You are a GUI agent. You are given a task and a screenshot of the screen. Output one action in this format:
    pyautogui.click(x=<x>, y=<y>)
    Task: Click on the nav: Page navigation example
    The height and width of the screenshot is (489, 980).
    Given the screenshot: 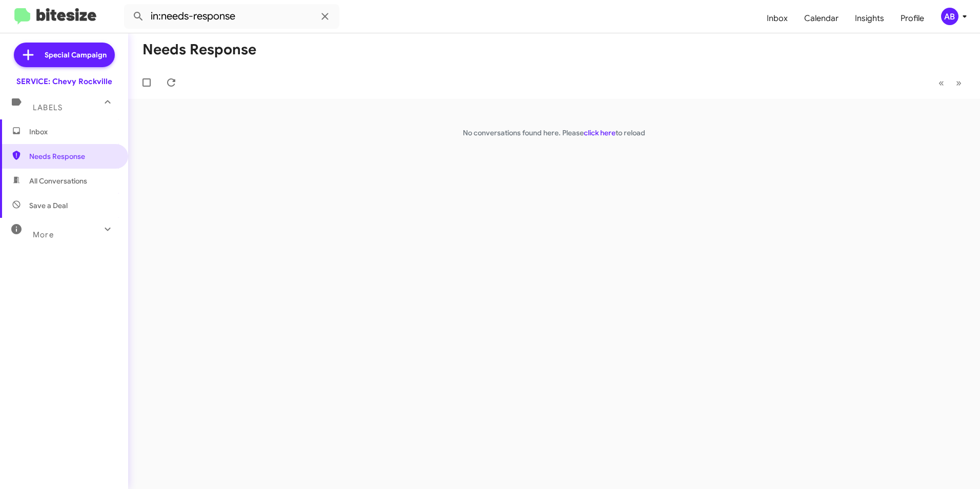 What is the action you would take?
    pyautogui.click(x=950, y=82)
    